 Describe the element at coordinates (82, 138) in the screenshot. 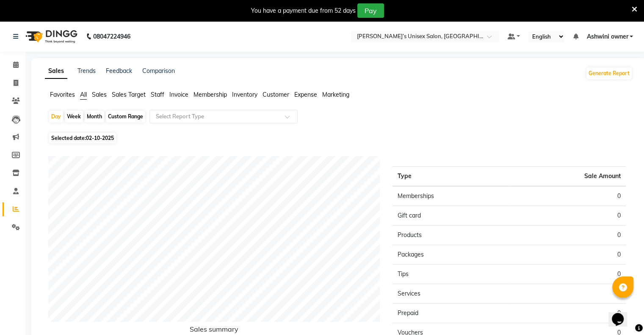

I see `span: Selected date:` at that location.